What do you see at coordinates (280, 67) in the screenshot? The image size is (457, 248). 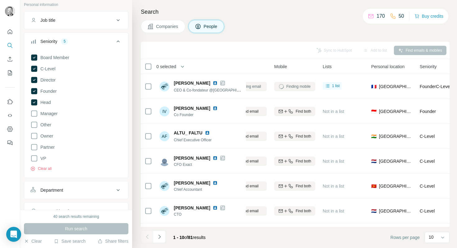 I see `span: Mobile` at bounding box center [280, 67].